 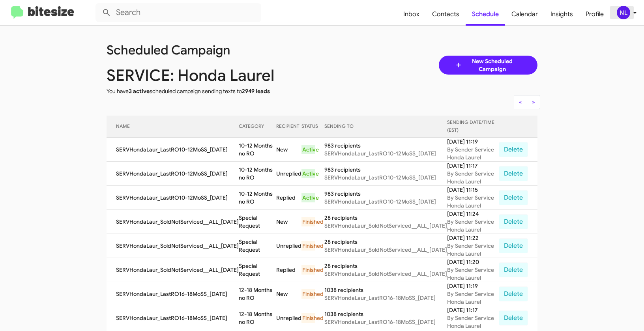 I want to click on span: Profile, so click(x=595, y=14).